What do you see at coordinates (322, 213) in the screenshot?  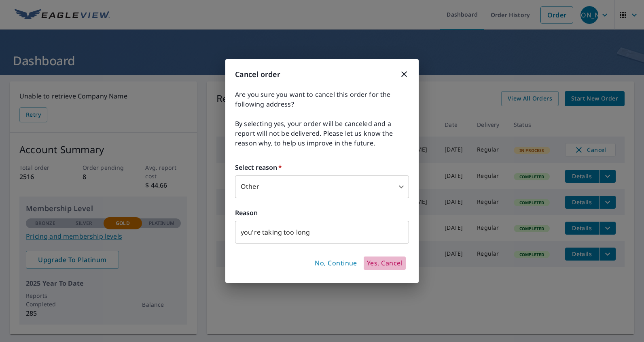 I see `label: Reason` at bounding box center [322, 213].